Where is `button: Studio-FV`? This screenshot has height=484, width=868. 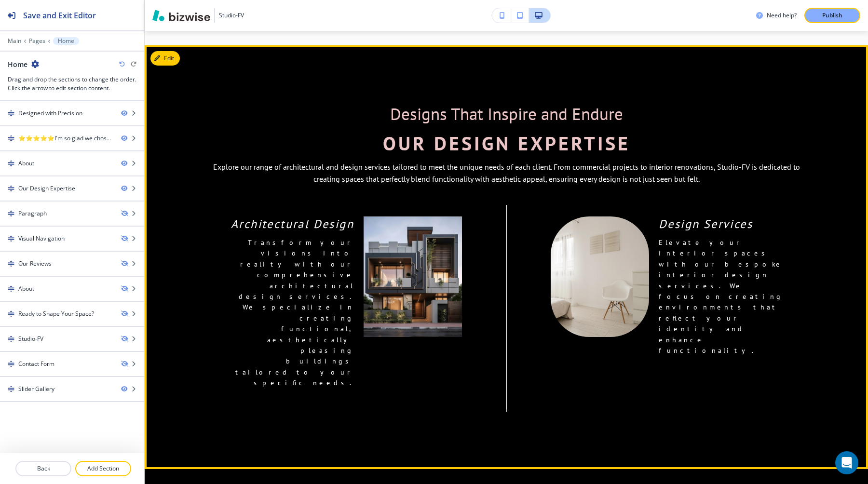 button: Studio-FV is located at coordinates (198, 15).